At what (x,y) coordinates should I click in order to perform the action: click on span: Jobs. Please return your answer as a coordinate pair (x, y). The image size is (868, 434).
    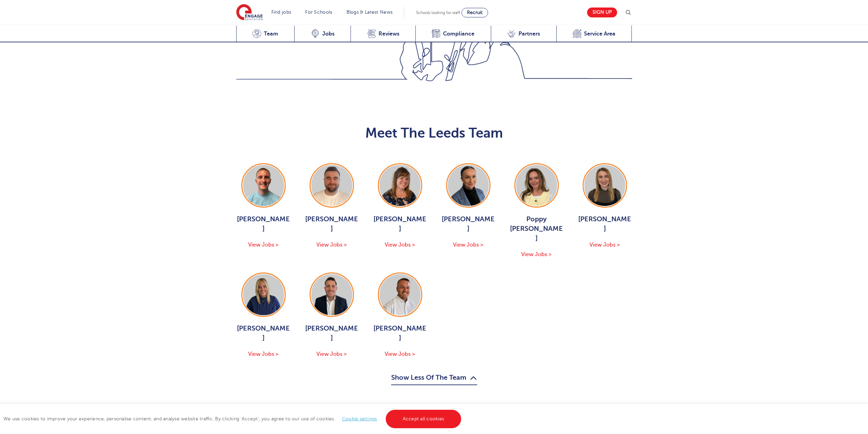
    Looking at the image, I should click on (329, 34).